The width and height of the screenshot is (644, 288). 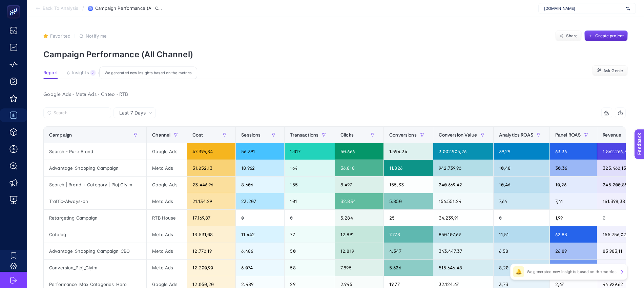 I want to click on button: Favorited, so click(x=57, y=36).